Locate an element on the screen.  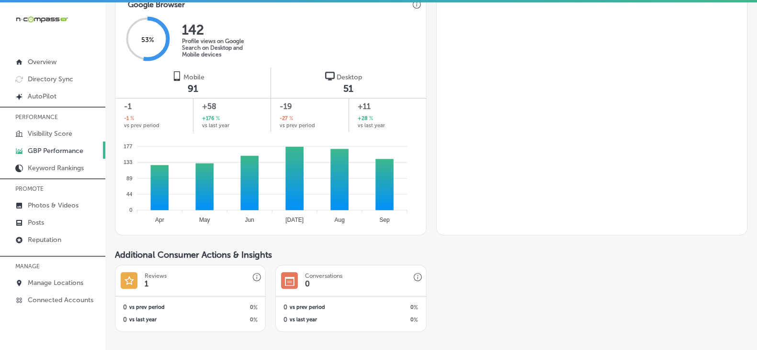
span: Desktop is located at coordinates (349, 77).